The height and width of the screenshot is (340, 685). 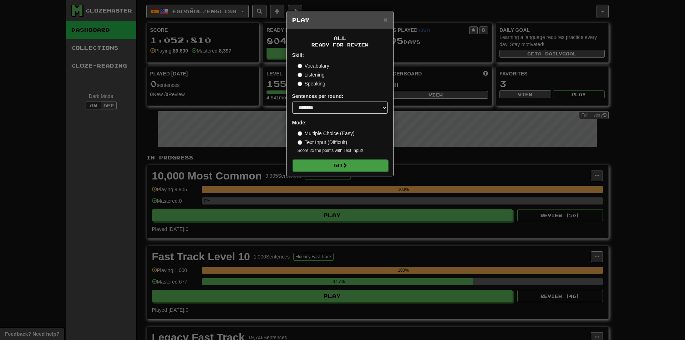 What do you see at coordinates (300, 133) in the screenshot?
I see `input: Multiple Choice (Easy)` at bounding box center [300, 133].